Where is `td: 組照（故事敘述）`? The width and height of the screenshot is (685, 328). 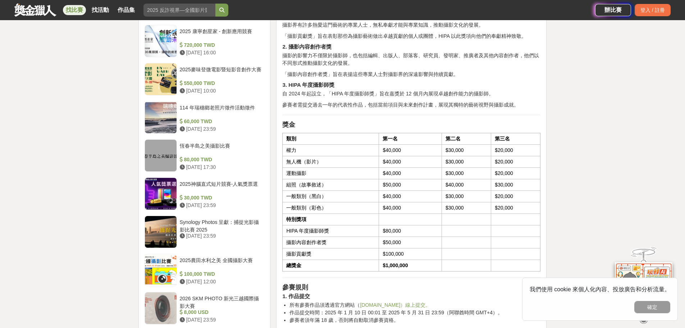 td: 組照（故事敘述） is located at coordinates (331, 185).